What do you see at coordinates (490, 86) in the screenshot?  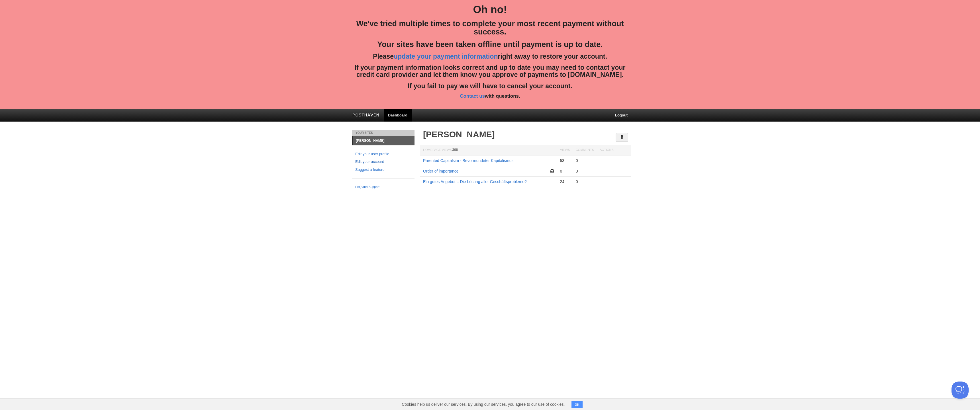 I see `h4: If you fail to pay we will have to cancel your account.` at bounding box center [490, 86].